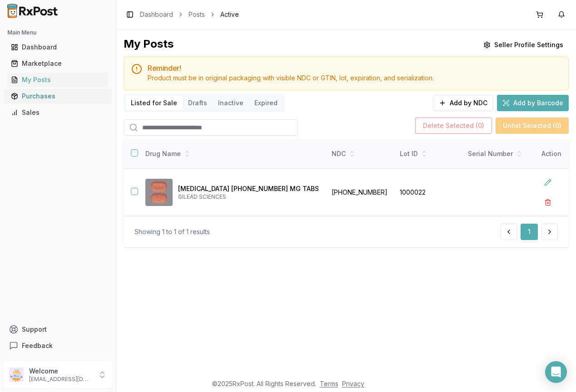 The width and height of the screenshot is (576, 392). Describe the element at coordinates (463, 103) in the screenshot. I see `button: Add by NDC` at that location.